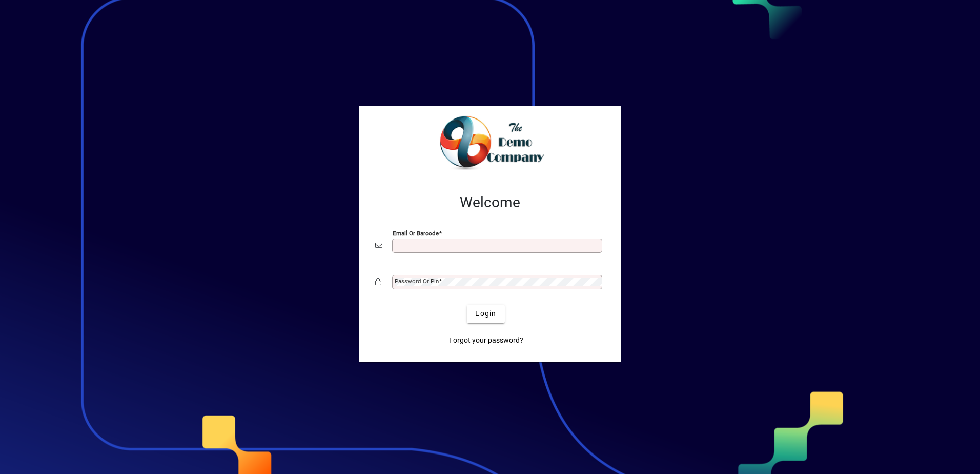 This screenshot has height=474, width=980. I want to click on span: Login, so click(486, 313).